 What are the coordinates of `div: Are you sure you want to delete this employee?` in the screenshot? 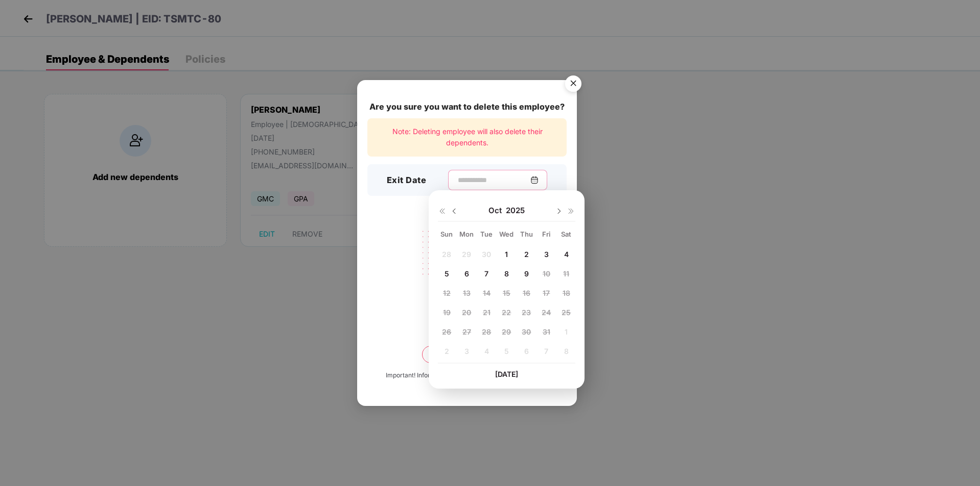 It's located at (467, 106).